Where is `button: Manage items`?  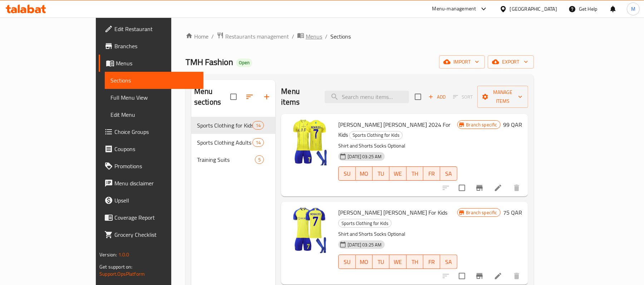
button: Manage items is located at coordinates (502, 97).